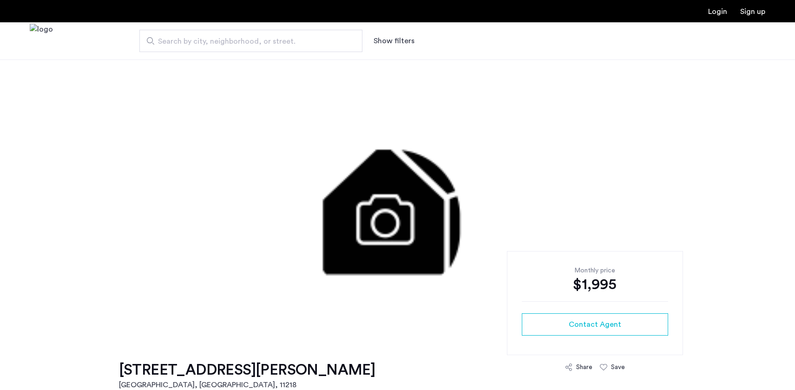 The width and height of the screenshot is (795, 390). What do you see at coordinates (584, 367) in the screenshot?
I see `div: Share` at bounding box center [584, 367].